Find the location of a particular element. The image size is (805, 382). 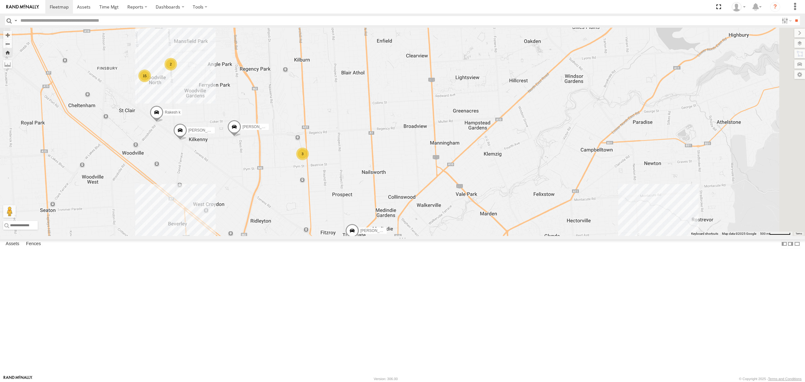

div: Version: 306.00 is located at coordinates (386, 378).